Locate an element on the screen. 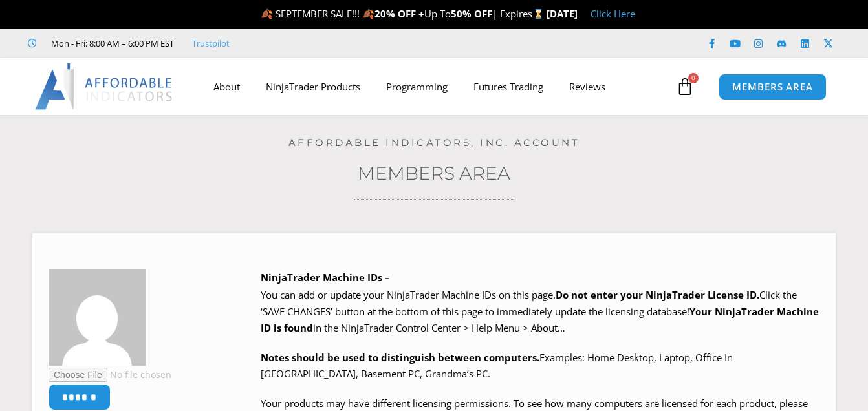  span: MEMBERS AREA is located at coordinates (772, 87).